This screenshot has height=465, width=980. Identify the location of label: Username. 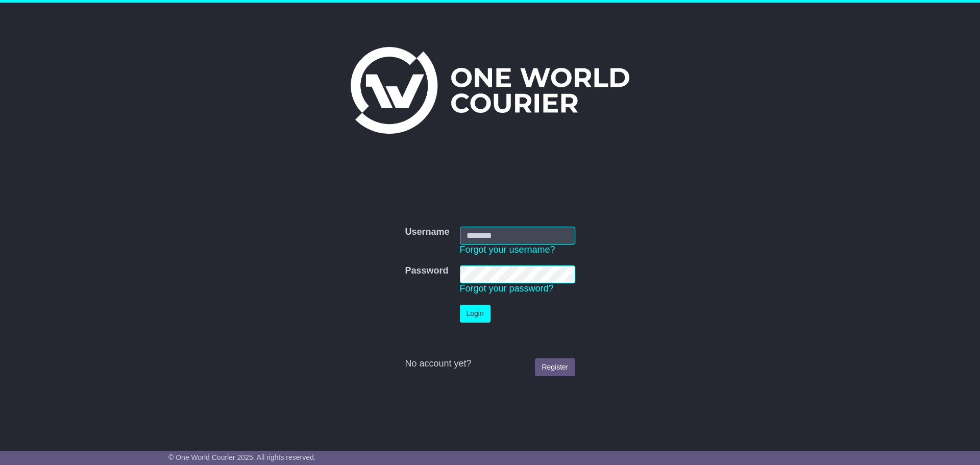
(427, 232).